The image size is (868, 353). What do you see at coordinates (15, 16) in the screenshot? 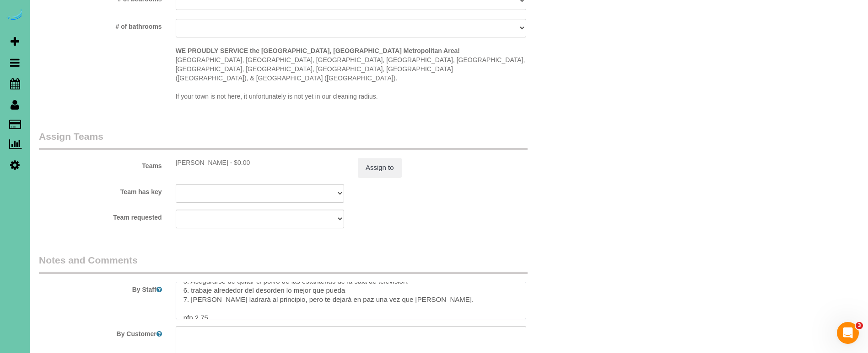
I see `a: Automaid Logo` at bounding box center [15, 16].